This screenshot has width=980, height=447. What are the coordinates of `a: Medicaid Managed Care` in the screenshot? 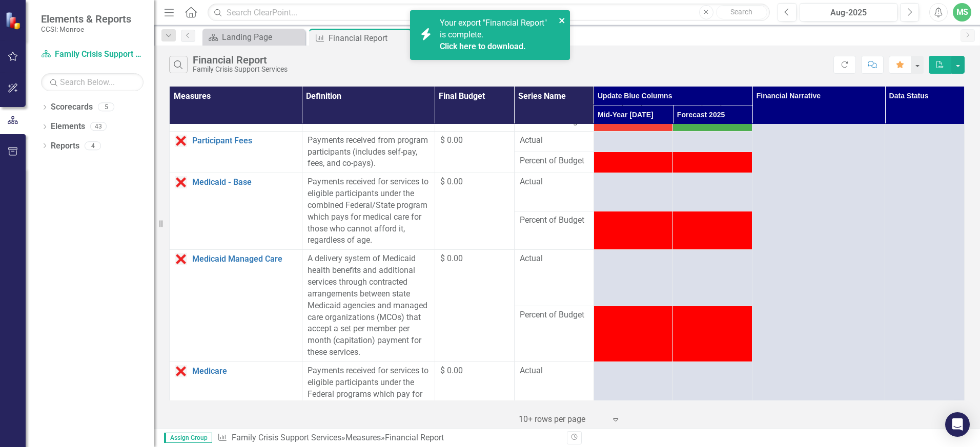 It's located at (245, 259).